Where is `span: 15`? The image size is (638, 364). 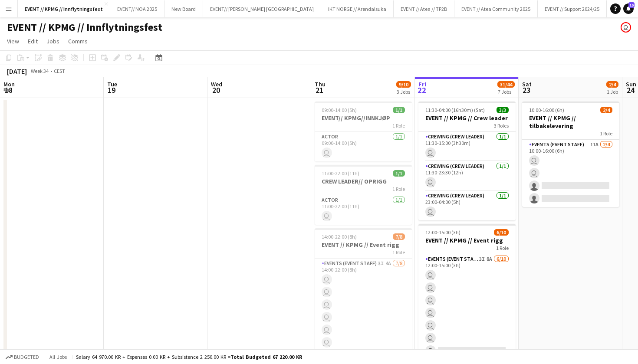
span: 15 is located at coordinates (632, 5).